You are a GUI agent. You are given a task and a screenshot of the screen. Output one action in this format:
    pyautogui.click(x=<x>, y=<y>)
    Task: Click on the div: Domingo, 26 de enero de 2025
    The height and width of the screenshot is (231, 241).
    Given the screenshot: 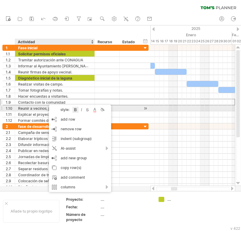 What is the action you would take?
    pyautogui.click(x=207, y=41)
    